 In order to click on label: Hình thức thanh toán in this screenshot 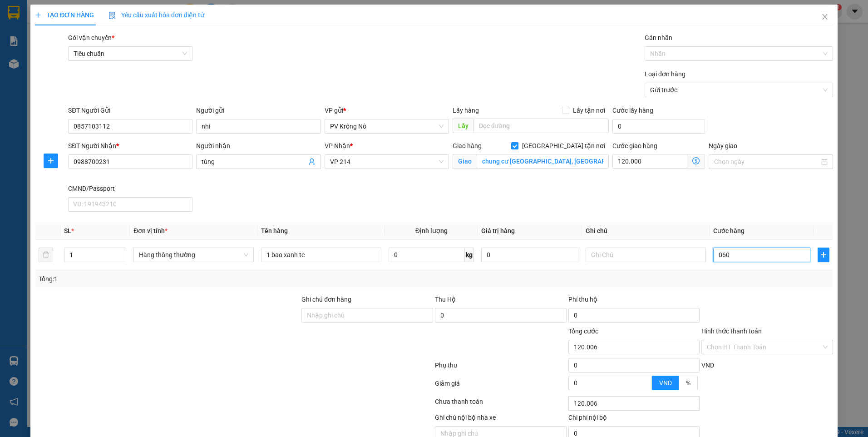, I will do `click(731, 331)`.